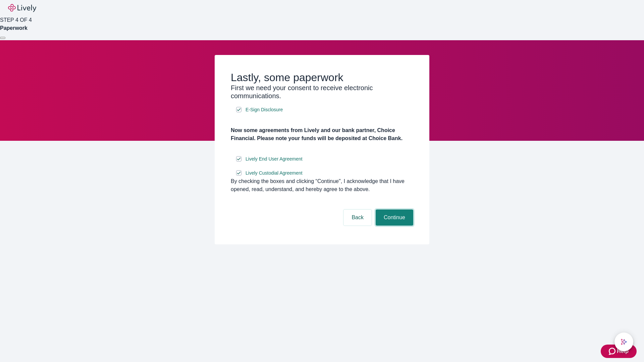 The width and height of the screenshot is (644, 362). Describe the element at coordinates (618, 351) in the screenshot. I see `button: Zendesk support iconHelp` at that location.